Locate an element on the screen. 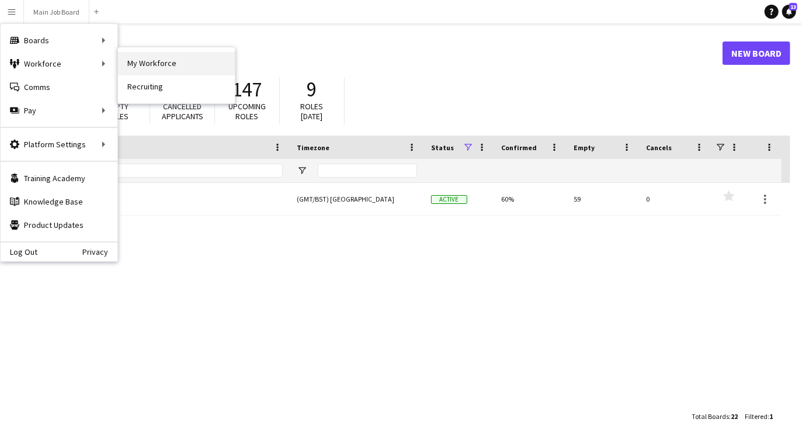 The height and width of the screenshot is (426, 802). span: 22 is located at coordinates (734, 416).